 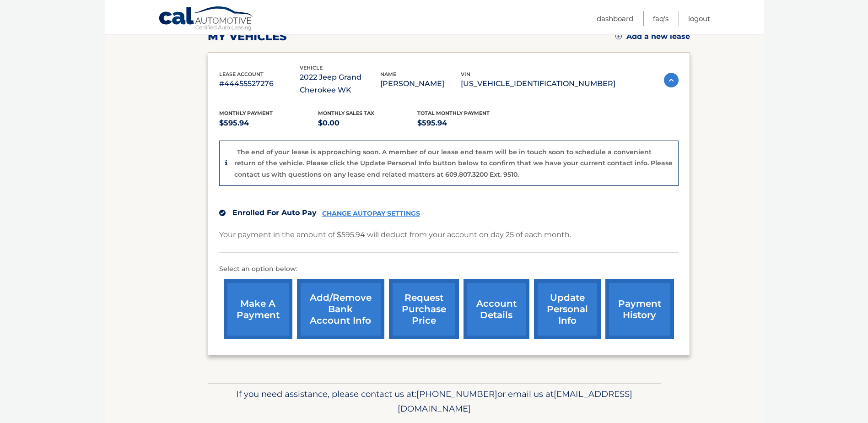 I want to click on span: Enrolled For Auto Pay, so click(x=274, y=212).